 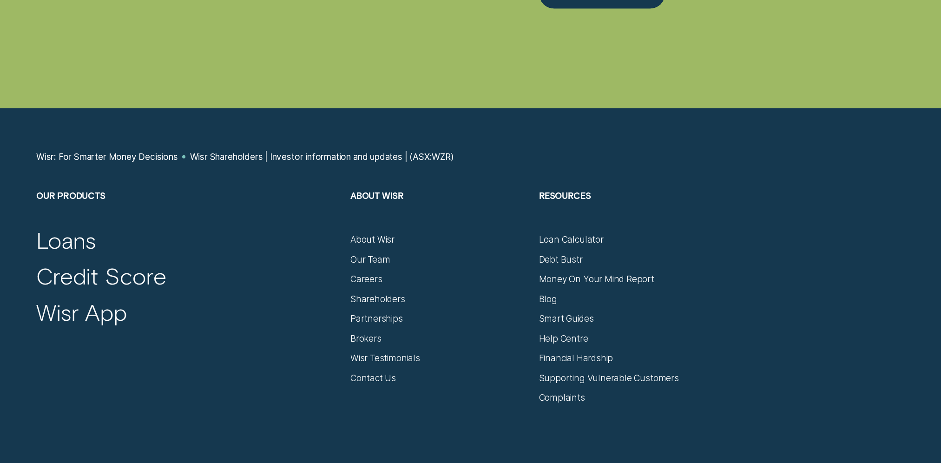 What do you see at coordinates (81, 311) in the screenshot?
I see `div: Wisr App` at bounding box center [81, 311].